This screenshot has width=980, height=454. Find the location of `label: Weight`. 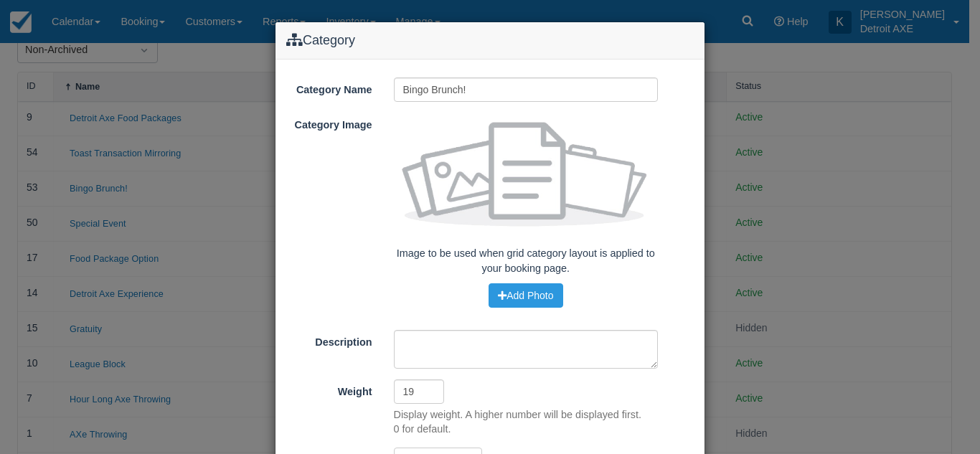

label: Weight is located at coordinates (329, 389).